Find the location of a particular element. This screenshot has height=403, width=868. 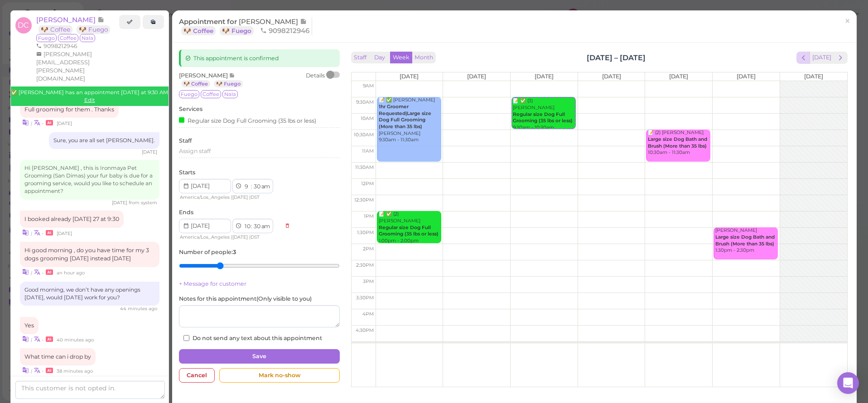

span: 12pm is located at coordinates (368, 183).